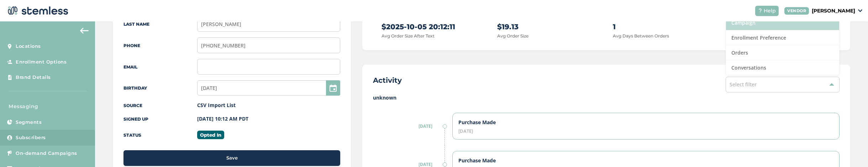 This screenshot has height=167, width=868. Describe the element at coordinates (232, 158) in the screenshot. I see `button: Save` at that location.